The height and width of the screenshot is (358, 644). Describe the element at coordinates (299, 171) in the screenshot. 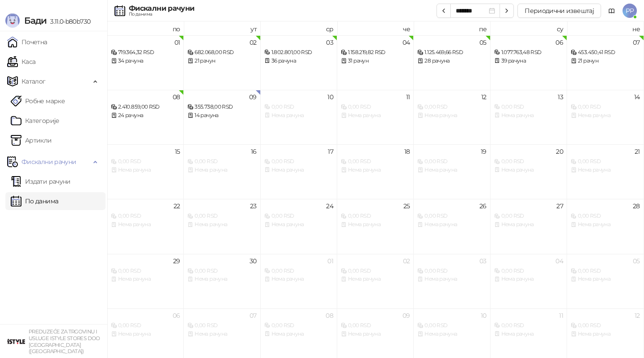

I see `td: 2025-09-17` at that location.